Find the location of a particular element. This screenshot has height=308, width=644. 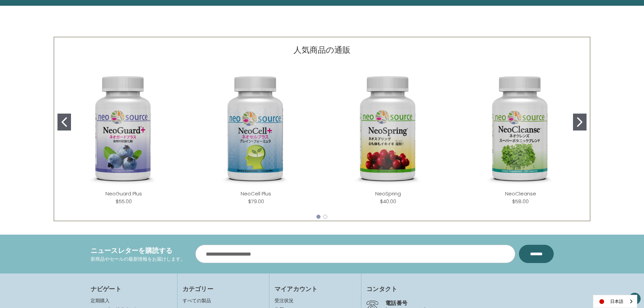

div: $79.00 is located at coordinates (256, 201).